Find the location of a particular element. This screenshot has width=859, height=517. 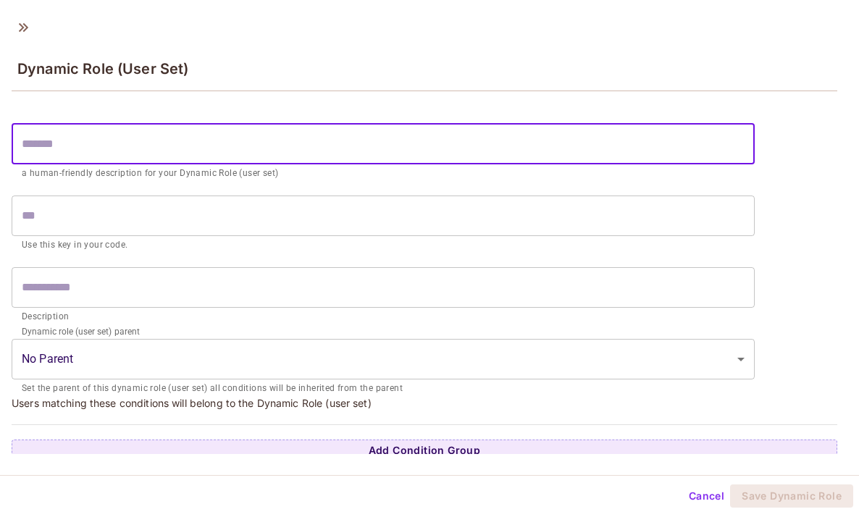

button: Cancel is located at coordinates (706, 496).